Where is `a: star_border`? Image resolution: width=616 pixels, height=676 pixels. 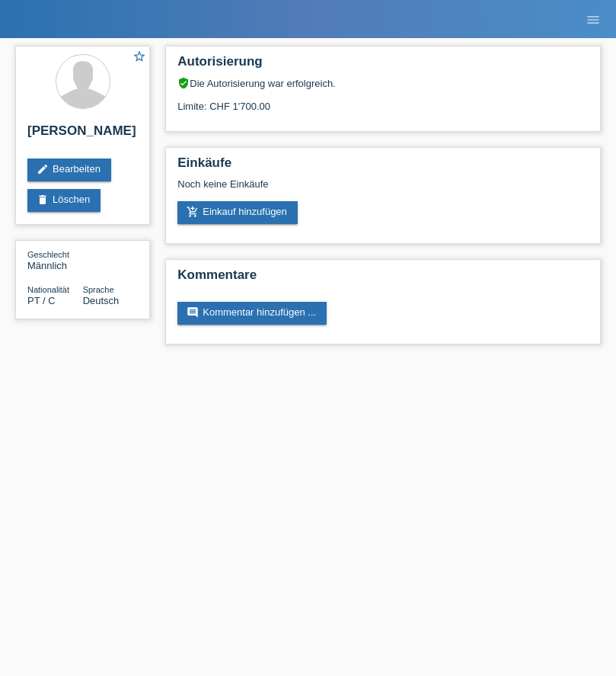 a: star_border is located at coordinates (140, 57).